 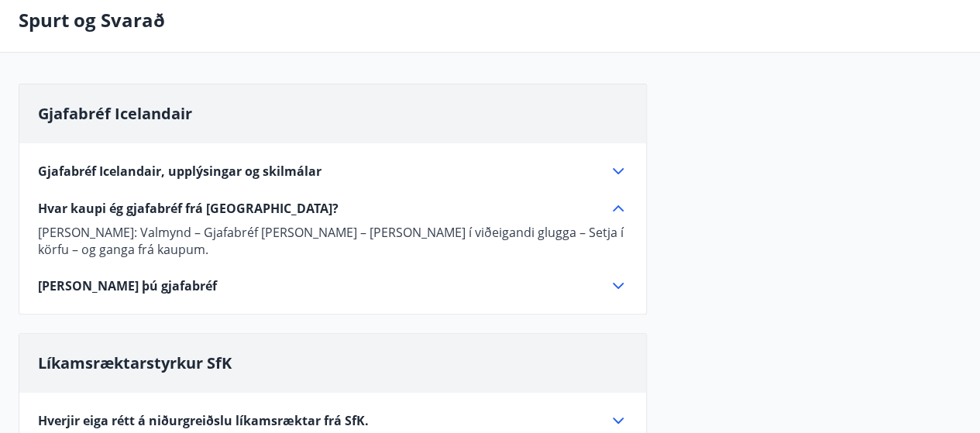 I want to click on span: Gjafabréf Icelandair, so click(x=114, y=113).